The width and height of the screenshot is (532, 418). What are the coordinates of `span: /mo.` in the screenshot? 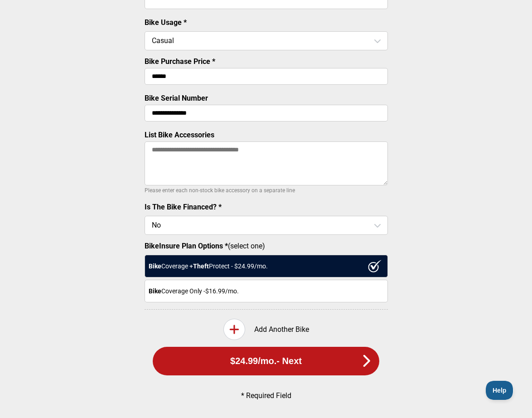 It's located at (267, 360).